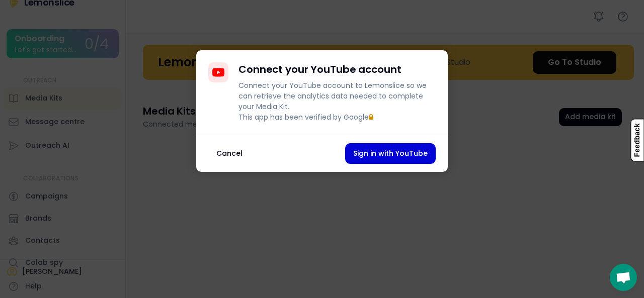  What do you see at coordinates (624, 277) in the screenshot?
I see `div: Open chat` at bounding box center [624, 277].